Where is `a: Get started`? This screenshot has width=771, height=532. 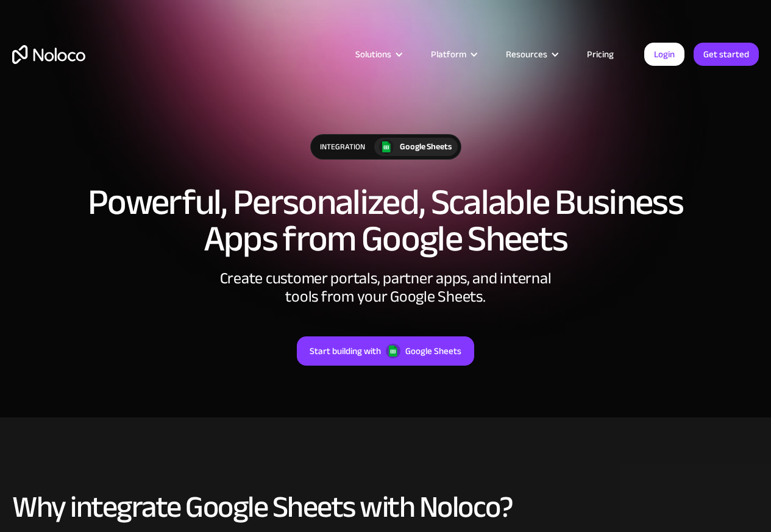 a: Get started is located at coordinates (727, 54).